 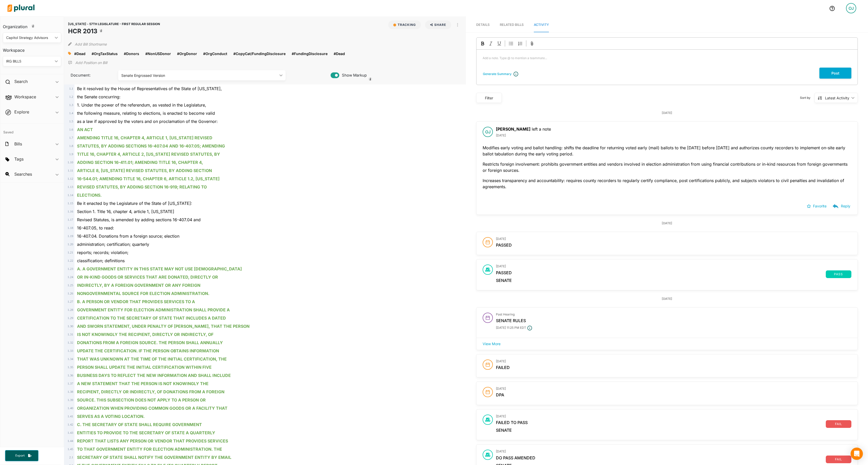 I want to click on ins: INDIRECTLY, BY A FOREIGN GOVERNMENT OR ANY FOREIGN, so click(x=139, y=285).